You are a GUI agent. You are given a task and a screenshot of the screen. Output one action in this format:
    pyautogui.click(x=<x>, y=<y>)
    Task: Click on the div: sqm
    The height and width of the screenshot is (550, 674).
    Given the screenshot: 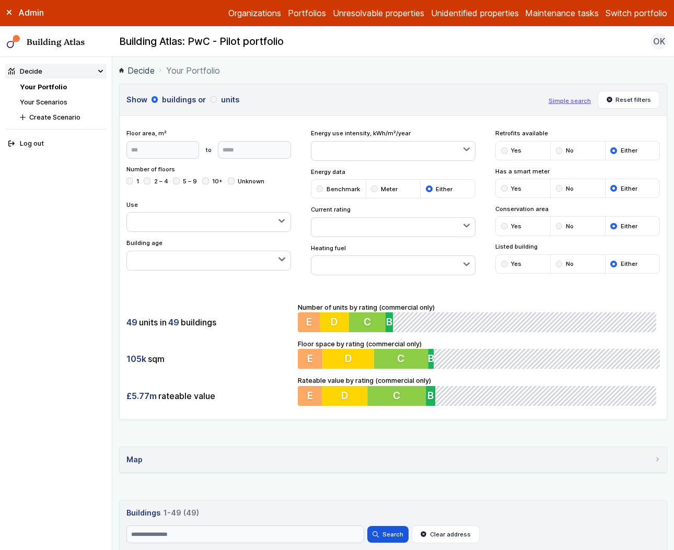 What is the action you would take?
    pyautogui.click(x=209, y=359)
    